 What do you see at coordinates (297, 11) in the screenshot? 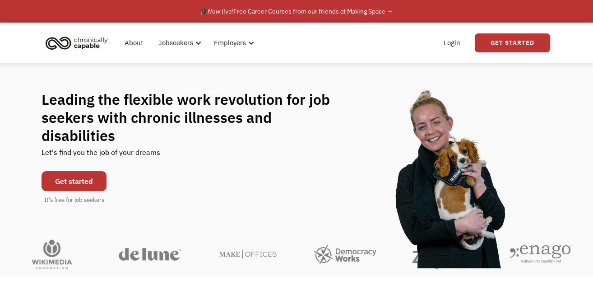
I see `div: 🎓 Free Career Courses from our friends at Making Space →` at bounding box center [297, 11].